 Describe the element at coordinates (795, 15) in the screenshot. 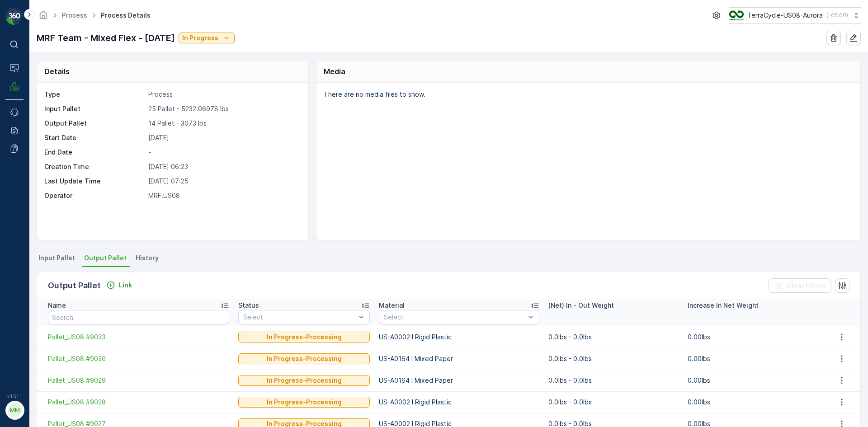

I see `button: TerraCycle-US08-Aurora(-05:00)` at that location.